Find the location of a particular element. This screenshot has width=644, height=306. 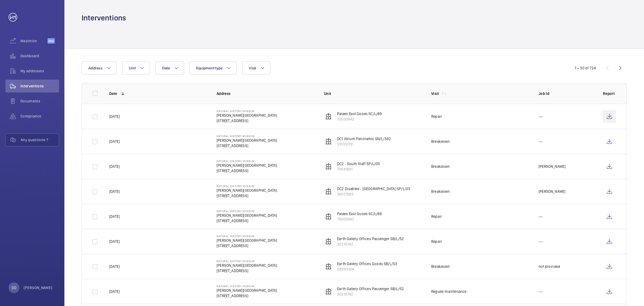

p: Visit is located at coordinates (435, 93).